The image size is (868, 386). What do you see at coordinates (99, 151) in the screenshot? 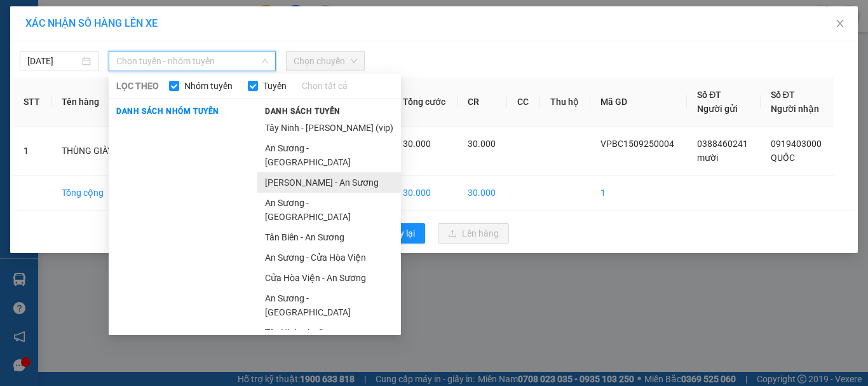
I see `td: THÙNG GIÀY MẪU` at bounding box center [99, 151].